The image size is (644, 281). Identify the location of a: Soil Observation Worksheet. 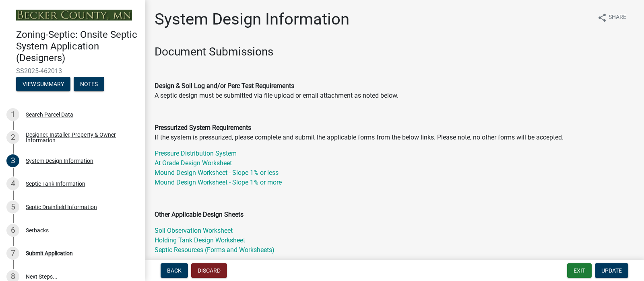
(194, 230).